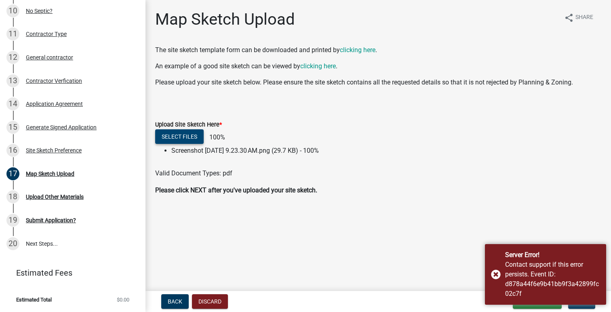 This screenshot has height=312, width=611. Describe the element at coordinates (13, 197) in the screenshot. I see `div: 18` at that location.